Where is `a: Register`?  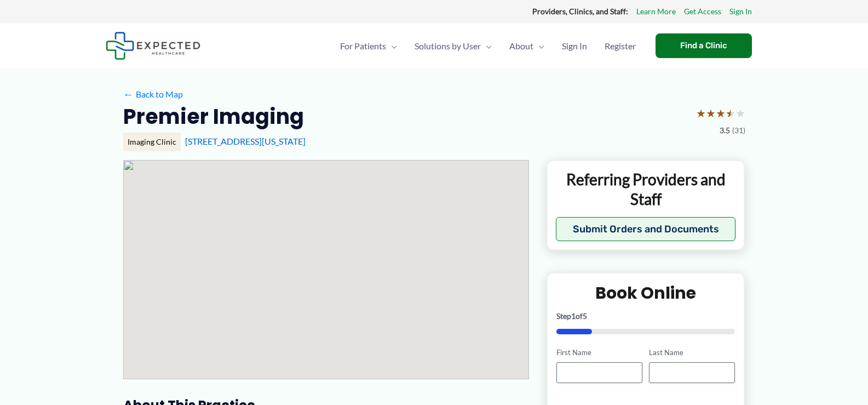 a: Register is located at coordinates (620, 46).